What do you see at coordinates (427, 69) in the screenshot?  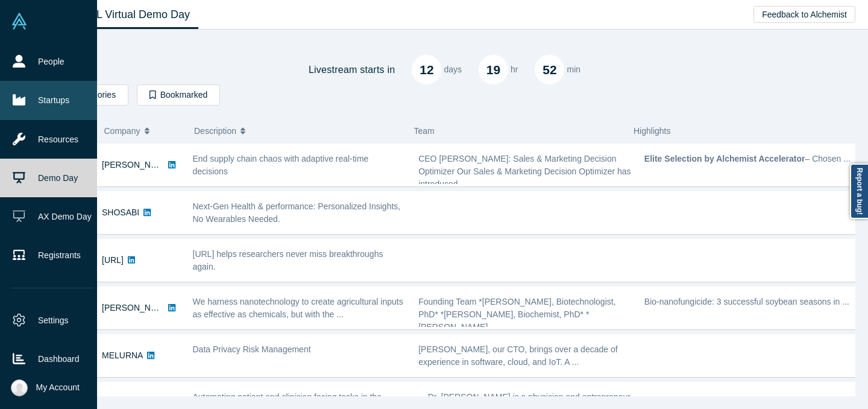 I see `div: 12` at bounding box center [427, 69].